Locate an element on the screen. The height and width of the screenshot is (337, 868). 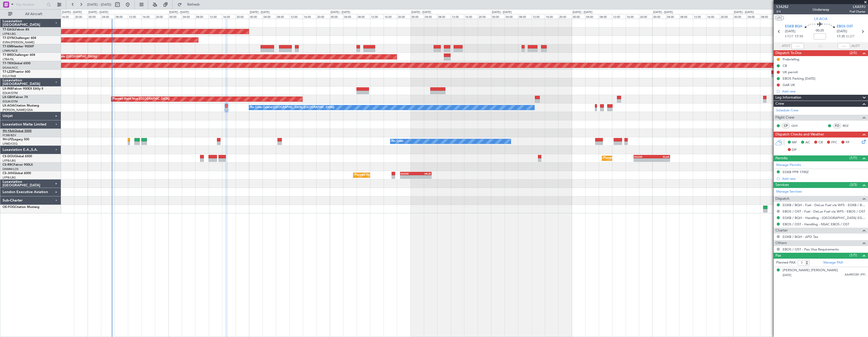
a: EGLF/FAB is located at coordinates (9, 76).